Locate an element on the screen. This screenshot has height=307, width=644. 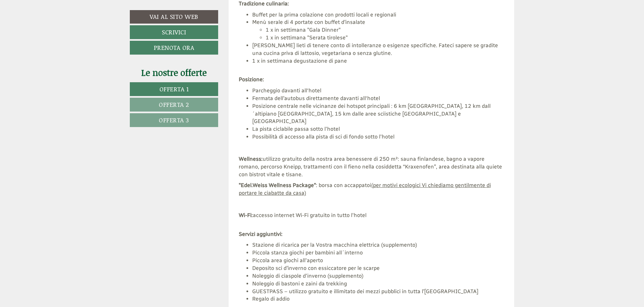
li: Stazione di ricarica per la Vostra macchina elettrica (supplemento) is located at coordinates (378, 245).